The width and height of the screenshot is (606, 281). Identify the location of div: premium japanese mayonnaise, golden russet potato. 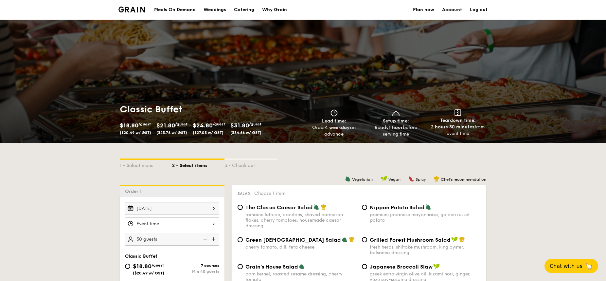
(426, 217).